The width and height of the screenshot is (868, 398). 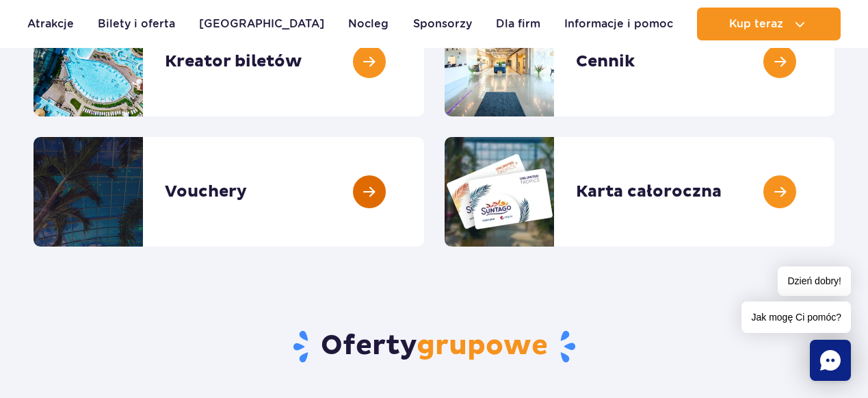 I want to click on span: Jak mogę Ci pomóc?, so click(x=796, y=316).